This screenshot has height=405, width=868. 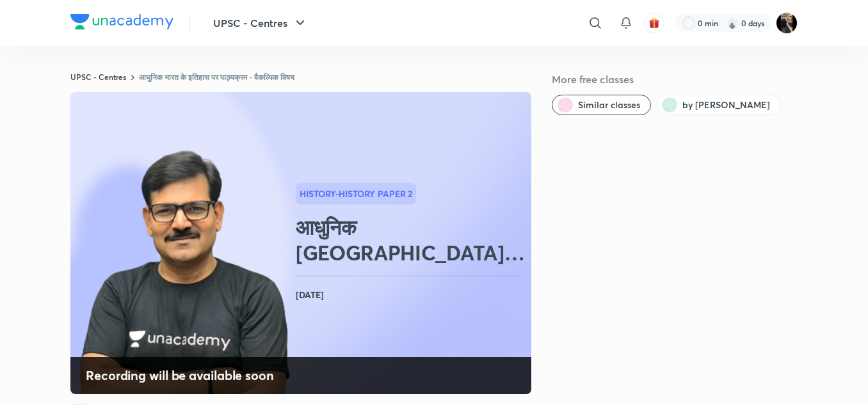 What do you see at coordinates (121, 23) in the screenshot?
I see `a: Company Logo` at bounding box center [121, 23].